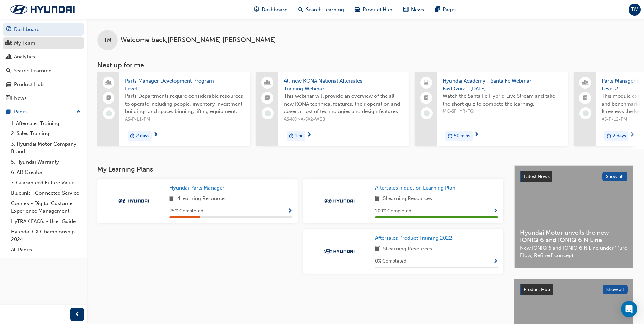 The width and height of the screenshot is (644, 324). Describe the element at coordinates (8, 85) in the screenshot. I see `span: car-icon` at that location.